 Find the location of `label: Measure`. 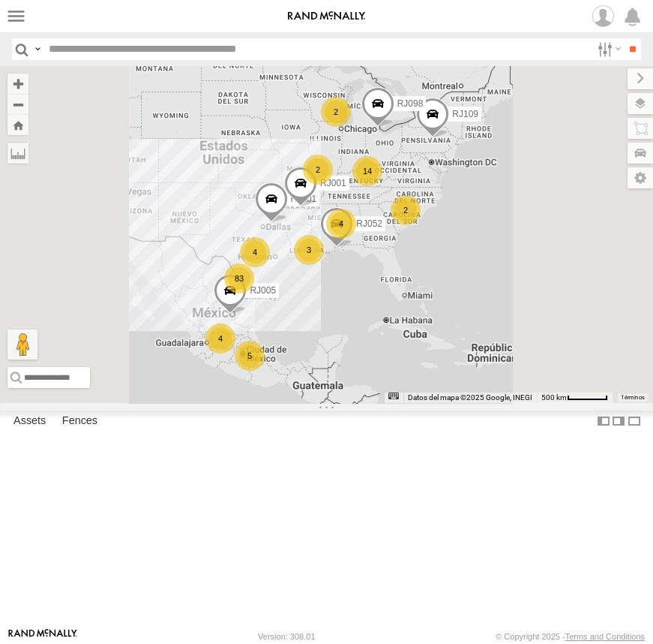

label: Measure is located at coordinates (18, 153).